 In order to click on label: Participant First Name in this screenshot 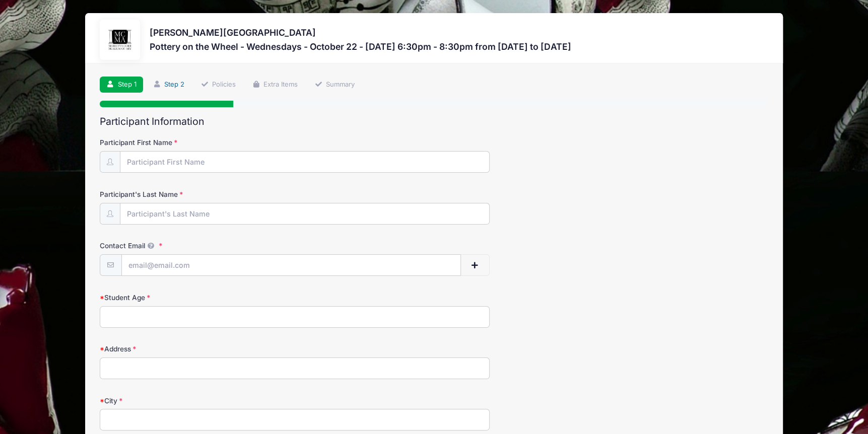, I will do `click(211, 142)`.